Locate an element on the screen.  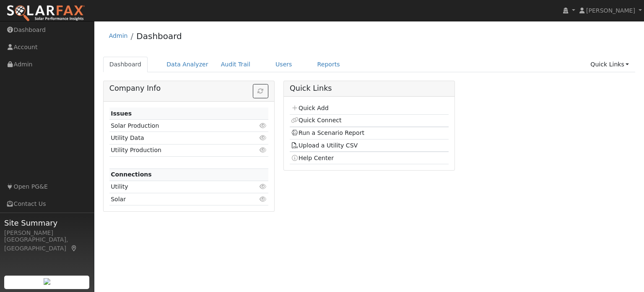
a: Users is located at coordinates (284, 64).